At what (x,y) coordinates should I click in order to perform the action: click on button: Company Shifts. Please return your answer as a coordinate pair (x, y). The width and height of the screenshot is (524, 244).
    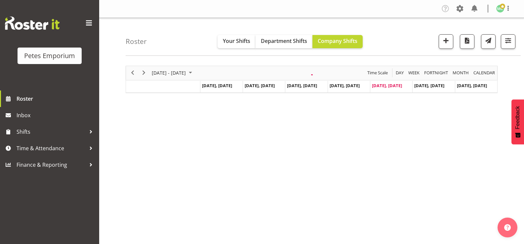
    Looking at the image, I should click on (338, 42).